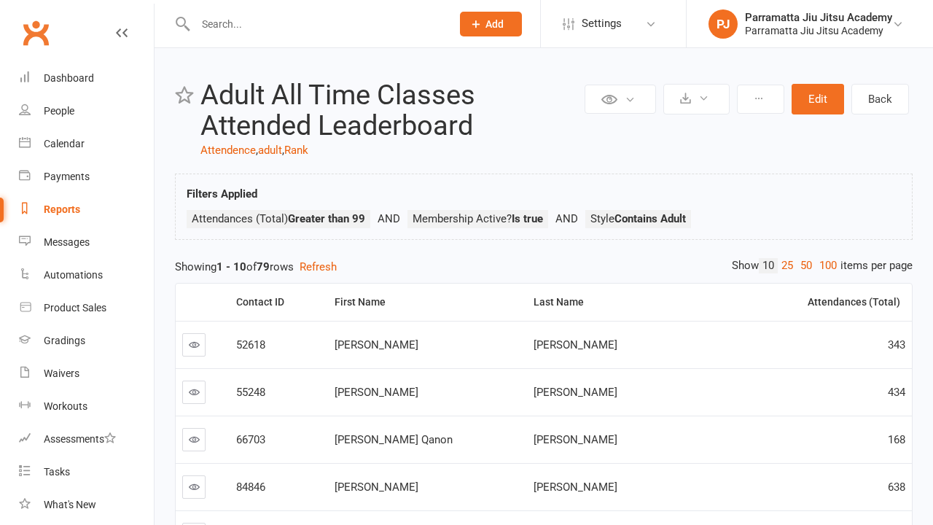 This screenshot has height=525, width=933. I want to click on span: Add, so click(494, 24).